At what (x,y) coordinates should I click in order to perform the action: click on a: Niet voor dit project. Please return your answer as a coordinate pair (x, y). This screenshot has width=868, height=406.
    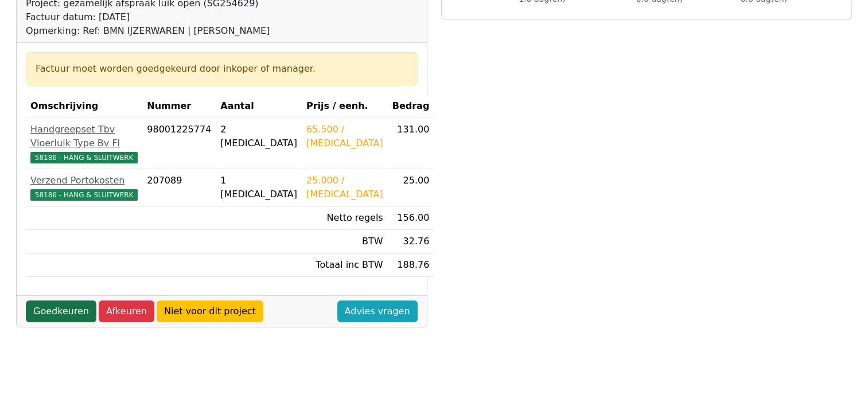
    Looking at the image, I should click on (210, 311).